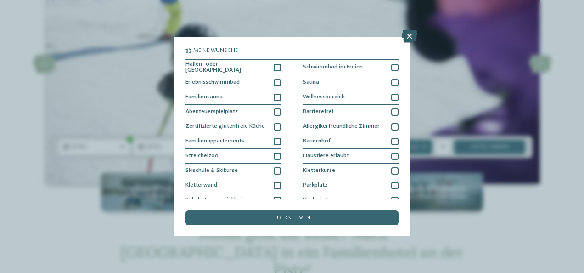  I want to click on span: Erlebnisschwimmbad, so click(213, 82).